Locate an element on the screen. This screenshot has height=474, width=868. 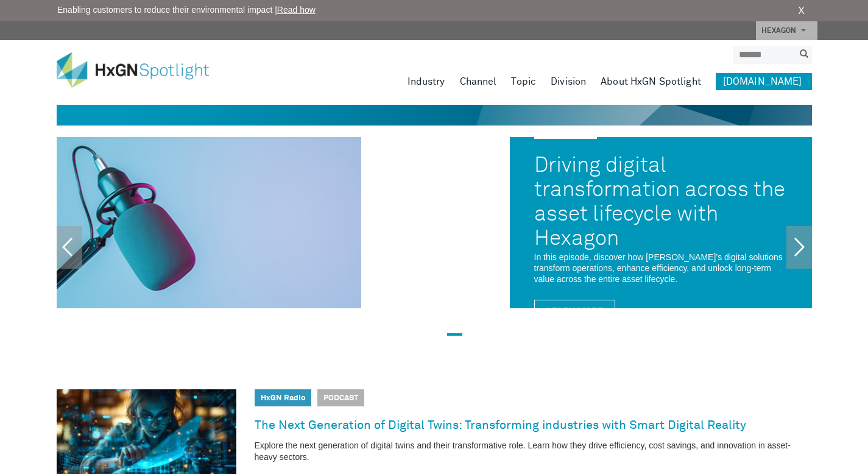
span: Enabling customers to reduce their environmental impact | is located at coordinates (186, 10).